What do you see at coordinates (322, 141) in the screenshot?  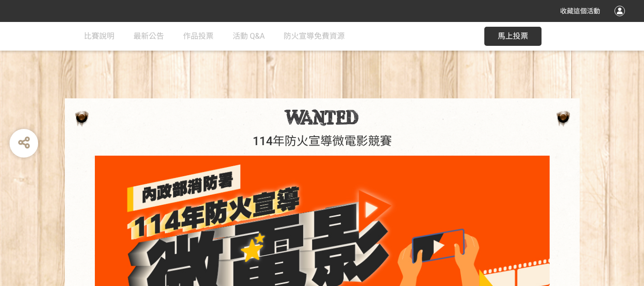 I see `h1: 114年防火宣導微電影競賽` at bounding box center [322, 141].